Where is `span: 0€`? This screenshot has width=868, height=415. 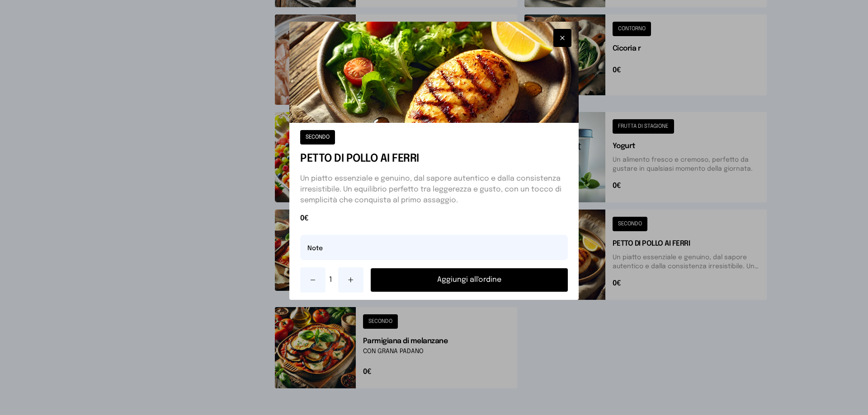 span: 0€ is located at coordinates (434, 219).